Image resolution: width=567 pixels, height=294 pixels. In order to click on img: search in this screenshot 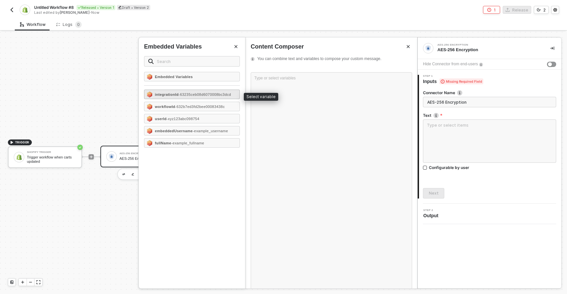, I will do `click(151, 61)`.